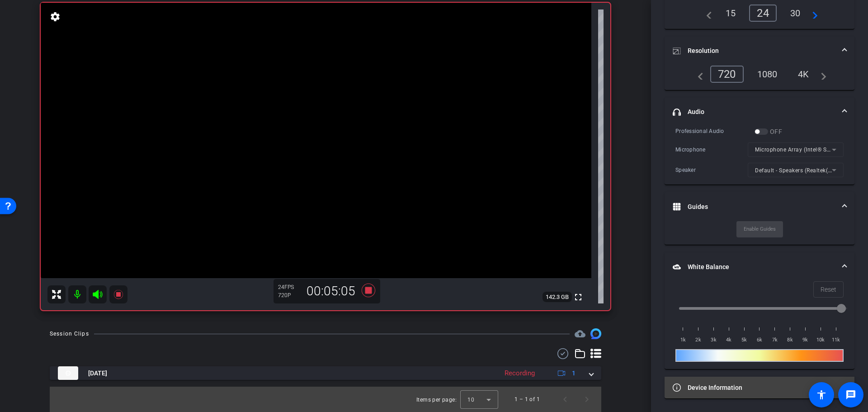 This screenshot has height=412, width=868. I want to click on span: FPS, so click(289, 287).